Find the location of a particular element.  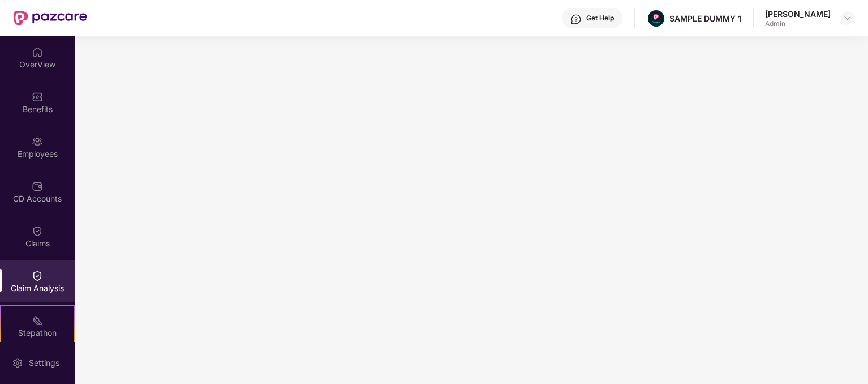

img: svg+xml;base64,PHN2ZyB4bWxucz0iaHR0cDovL3d3dy53My5vcmcvMjAwMC9zdmciIHdpZHRoPSIyMSIgaGVpZ2h0PSIyMC... is located at coordinates (38, 320).